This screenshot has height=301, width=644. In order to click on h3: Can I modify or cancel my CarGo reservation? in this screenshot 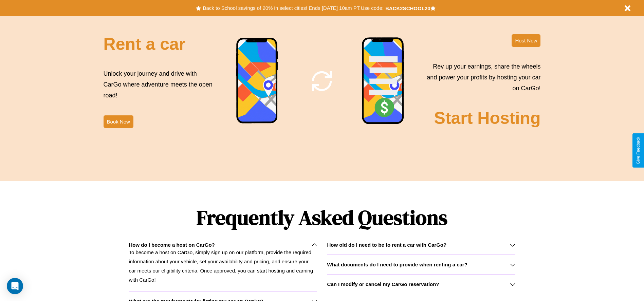, I will do `click(384, 284)`.